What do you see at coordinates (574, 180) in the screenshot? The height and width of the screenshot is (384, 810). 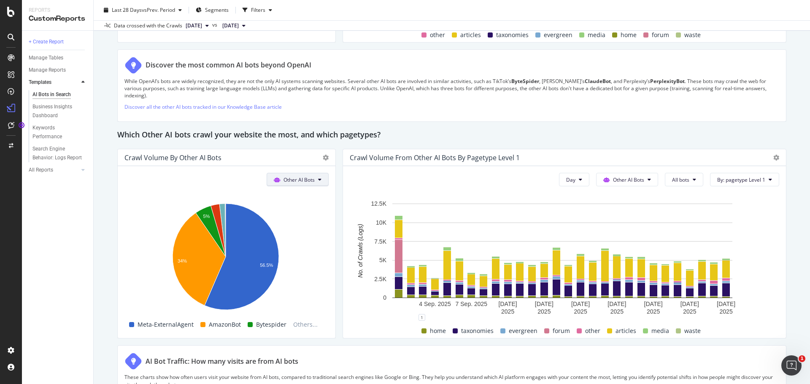 I see `button: Day` at bounding box center [574, 180].